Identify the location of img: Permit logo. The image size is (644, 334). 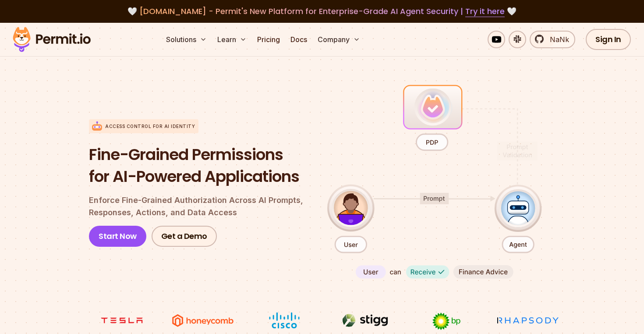
(52, 39).